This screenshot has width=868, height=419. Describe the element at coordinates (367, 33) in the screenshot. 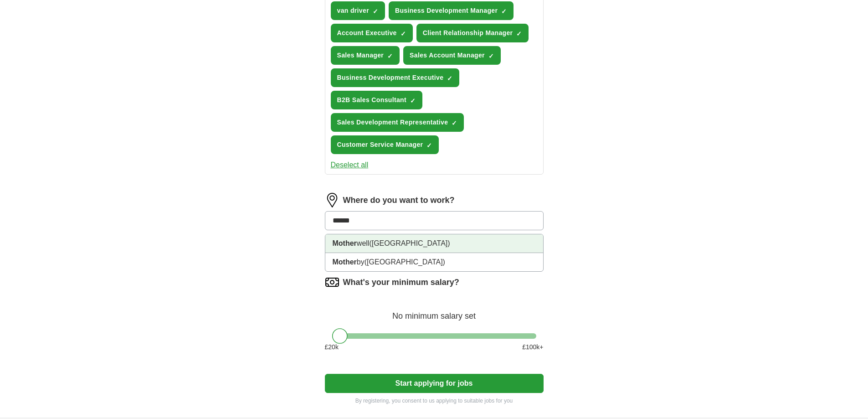

I see `span: Account Executive` at that location.